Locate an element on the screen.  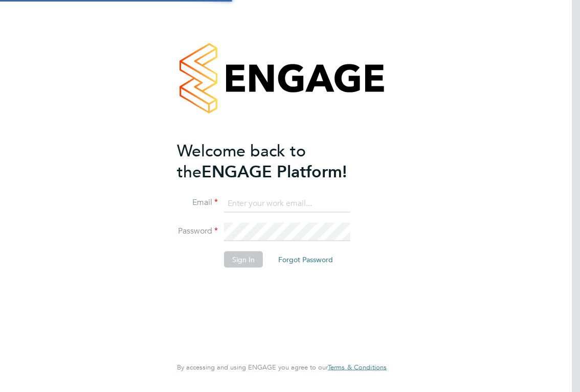
label: Password is located at coordinates (197, 231).